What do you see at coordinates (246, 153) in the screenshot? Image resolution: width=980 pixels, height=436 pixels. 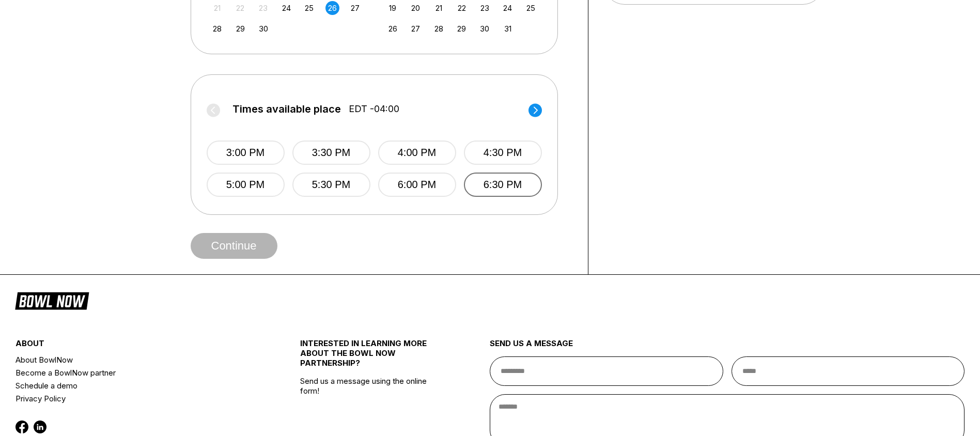 I see `button: 3:00 PM` at bounding box center [246, 153].